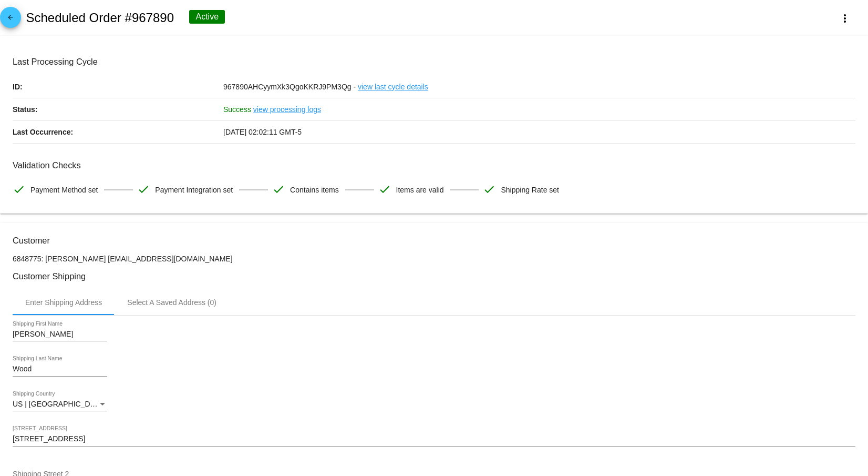 This screenshot has height=476, width=868. Describe the element at coordinates (434, 241) in the screenshot. I see `h3: Customer` at that location.